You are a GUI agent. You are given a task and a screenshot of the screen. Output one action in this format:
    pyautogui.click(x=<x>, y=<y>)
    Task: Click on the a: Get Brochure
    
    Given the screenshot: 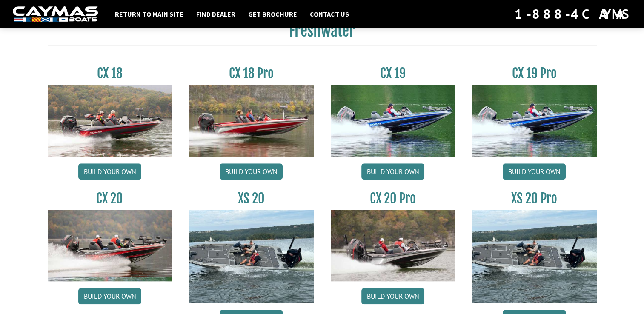 What is the action you would take?
    pyautogui.click(x=273, y=14)
    